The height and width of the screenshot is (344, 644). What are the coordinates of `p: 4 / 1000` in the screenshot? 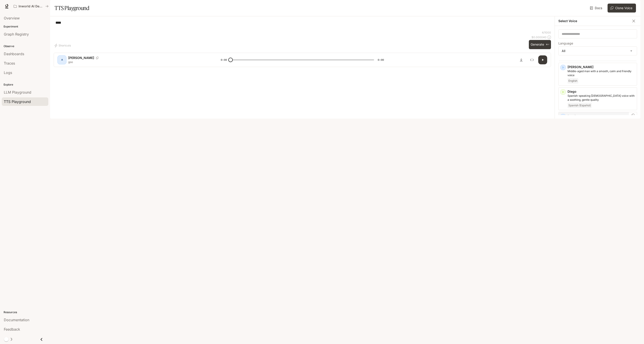 It's located at (546, 32).